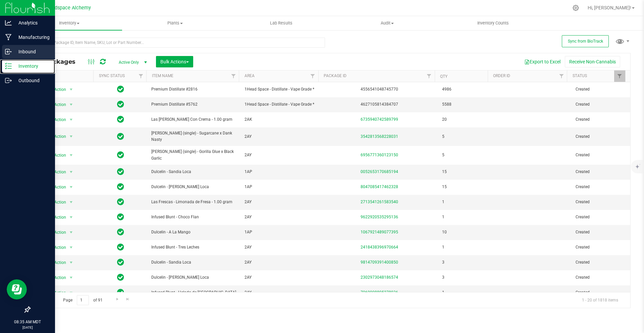 The width and height of the screenshot is (644, 333). What do you see at coordinates (379, 278) in the screenshot?
I see `a: 2302973048186574` at bounding box center [379, 278].